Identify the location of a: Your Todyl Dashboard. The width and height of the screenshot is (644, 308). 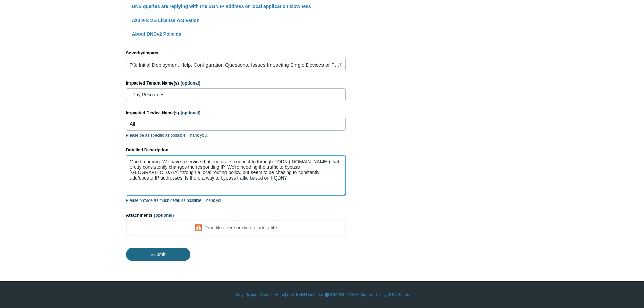
(306, 295).